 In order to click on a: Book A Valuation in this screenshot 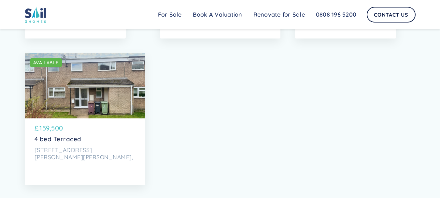, I will do `click(217, 15)`.